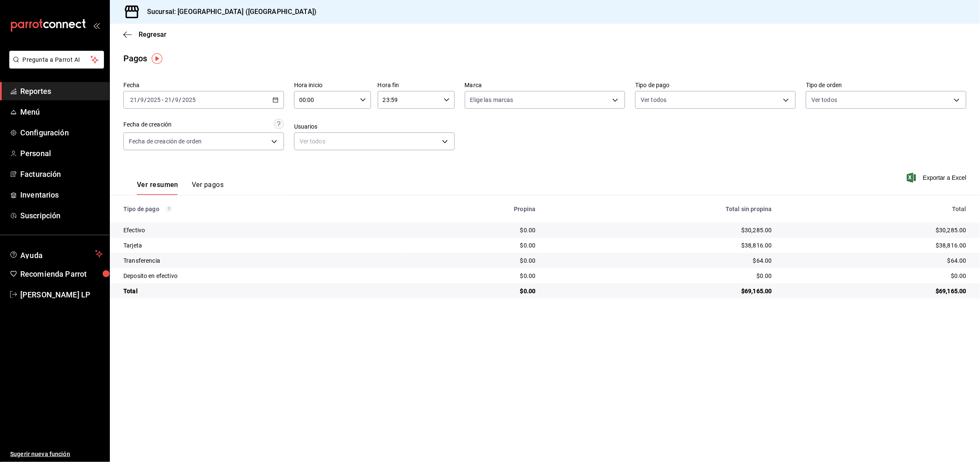  Describe the element at coordinates (260, 245) in the screenshot. I see `div: Tarjeta` at that location.